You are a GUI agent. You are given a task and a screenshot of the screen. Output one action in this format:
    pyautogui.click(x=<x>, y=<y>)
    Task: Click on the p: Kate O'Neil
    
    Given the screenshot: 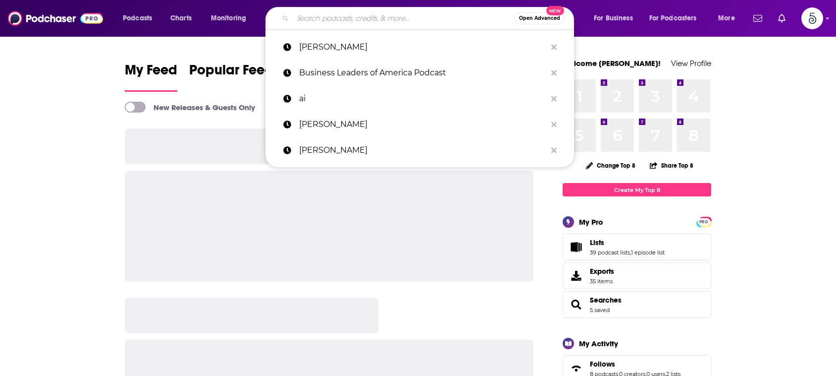 What is the action you would take?
    pyautogui.click(x=423, y=150)
    